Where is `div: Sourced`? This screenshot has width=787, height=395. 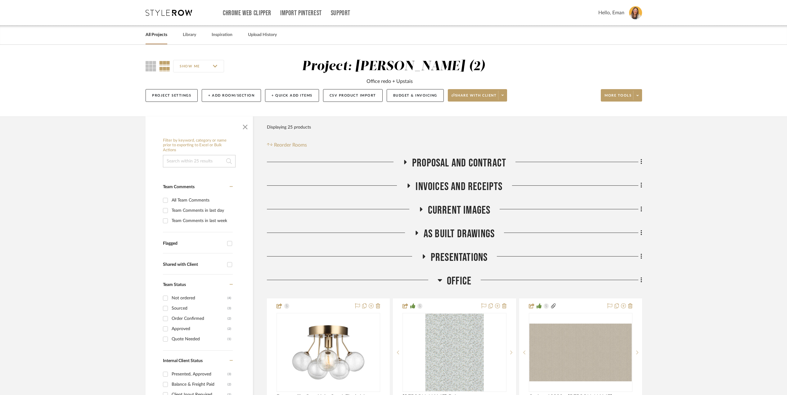
div: Sourced is located at coordinates (200, 308).